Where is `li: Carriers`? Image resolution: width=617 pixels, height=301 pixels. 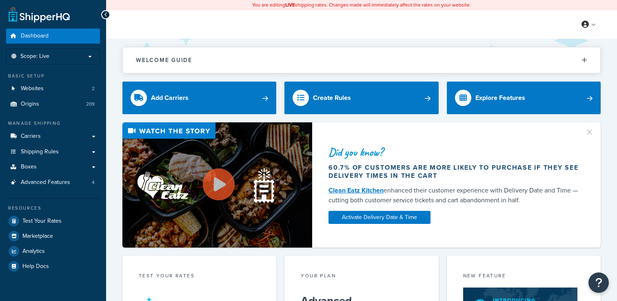 li: Carriers is located at coordinates (53, 136).